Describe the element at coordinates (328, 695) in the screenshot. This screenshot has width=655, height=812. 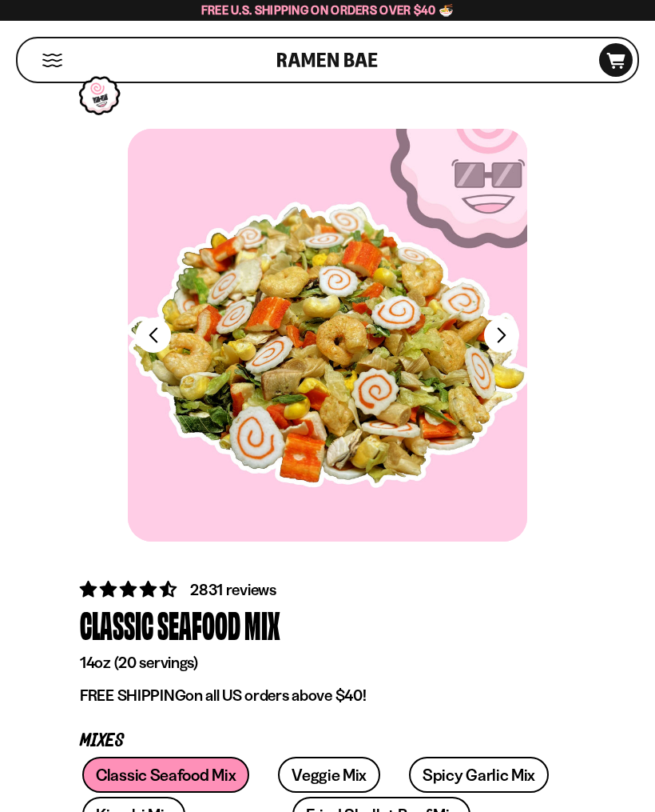
I see `p: on all US orders above $40!` at that location.